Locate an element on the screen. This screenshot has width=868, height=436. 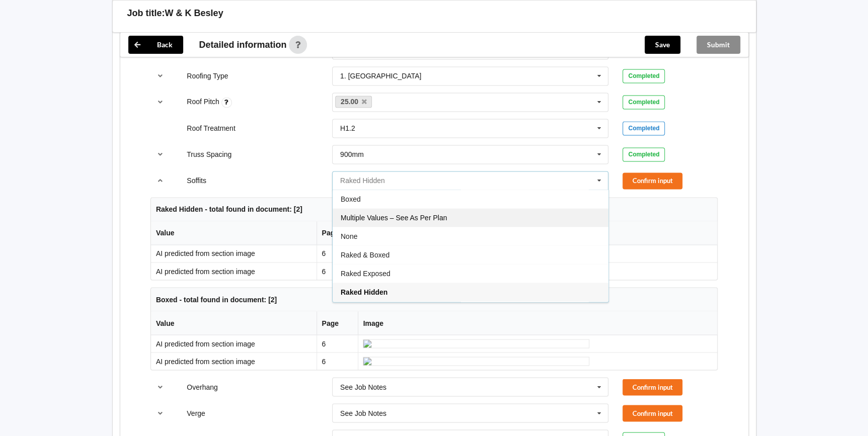
th: Boxed - total found in document: [2] is located at coordinates (434, 299).